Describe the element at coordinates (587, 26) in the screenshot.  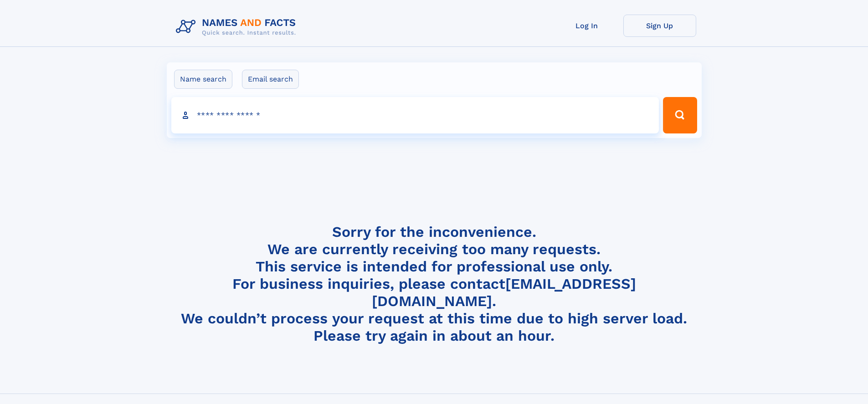
I see `a: Log In` at that location.